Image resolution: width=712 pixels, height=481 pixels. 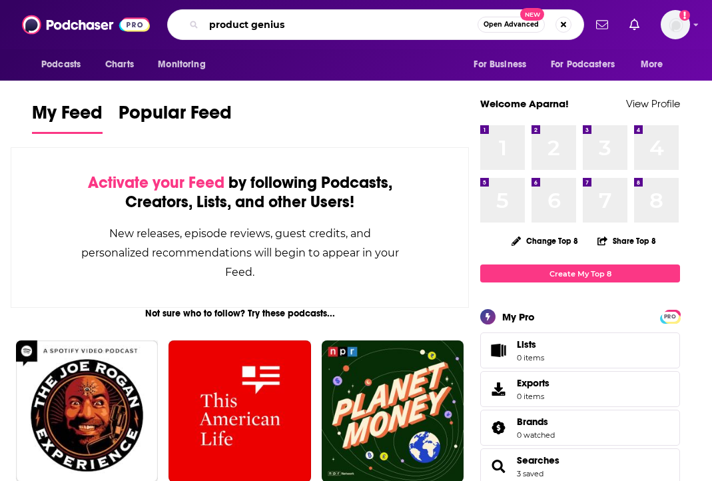 I want to click on span: Popular Feed, so click(x=175, y=117).